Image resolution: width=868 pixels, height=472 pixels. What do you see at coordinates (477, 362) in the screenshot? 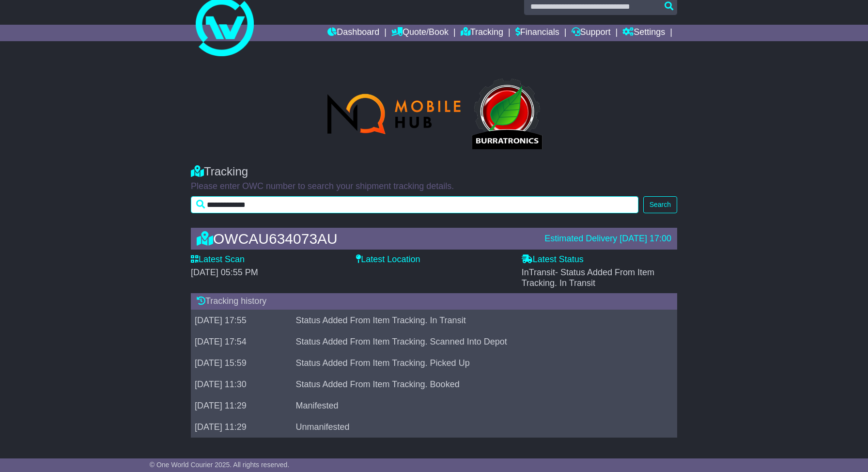
I see `td: Status Added From Item Tracking. Picked Up` at bounding box center [477, 362].